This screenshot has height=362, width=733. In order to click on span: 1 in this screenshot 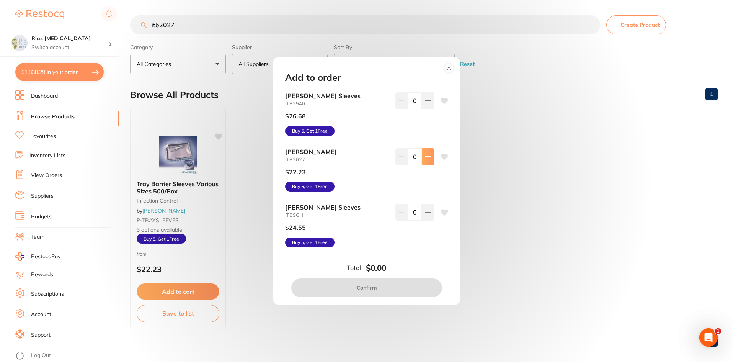, I will do `click(718, 331)`.